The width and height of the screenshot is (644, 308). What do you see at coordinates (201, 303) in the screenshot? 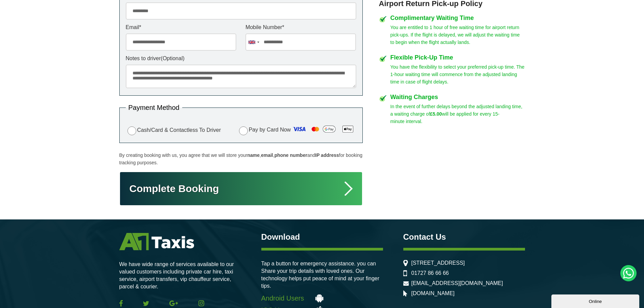
I see `img: Instagram` at bounding box center [201, 303].